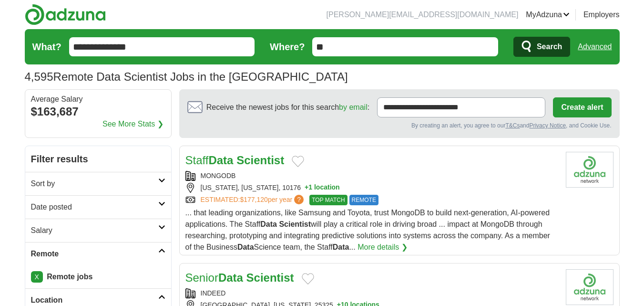 The width and height of the screenshot is (644, 306). Describe the element at coordinates (98, 112) in the screenshot. I see `div: $163,687` at that location.